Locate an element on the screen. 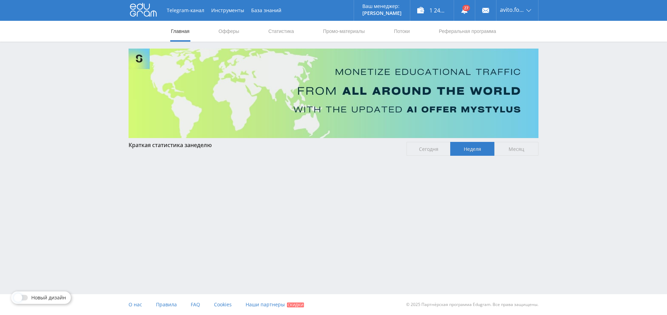 The height and width of the screenshot is (315, 667). span: Неделя is located at coordinates (472, 149).